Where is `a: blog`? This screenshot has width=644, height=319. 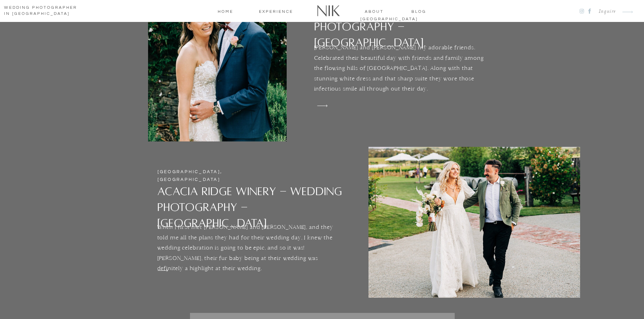
a: blog is located at coordinates (419, 11).